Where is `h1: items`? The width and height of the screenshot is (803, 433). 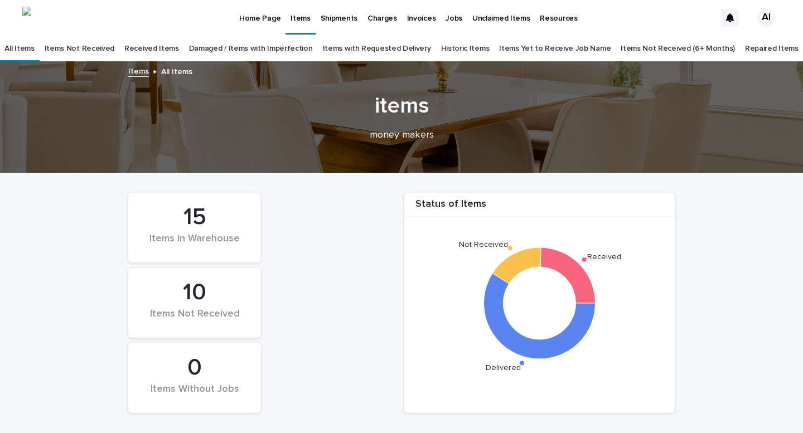 h1: items is located at coordinates (402, 106).